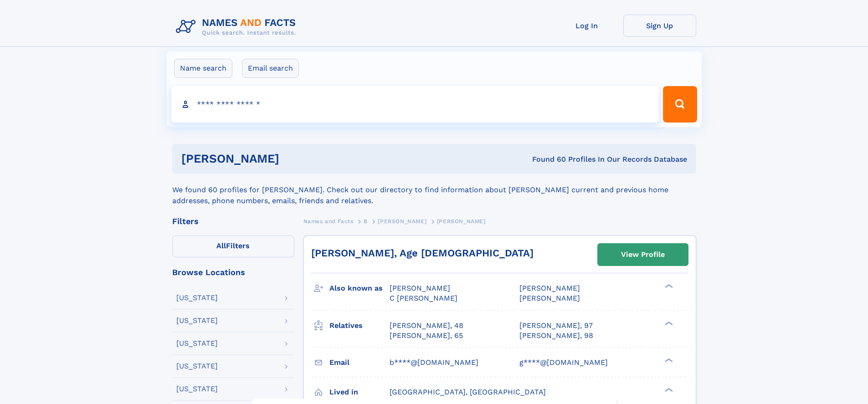  Describe the element at coordinates (233, 272) in the screenshot. I see `div: Browse Locations` at that location.